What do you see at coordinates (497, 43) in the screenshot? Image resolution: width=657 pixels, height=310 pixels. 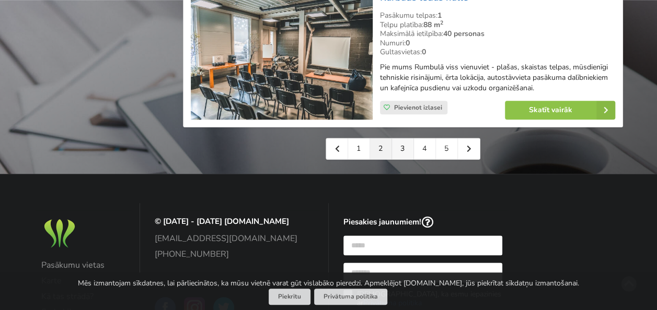 I see `div: Numuri:` at bounding box center [497, 43].